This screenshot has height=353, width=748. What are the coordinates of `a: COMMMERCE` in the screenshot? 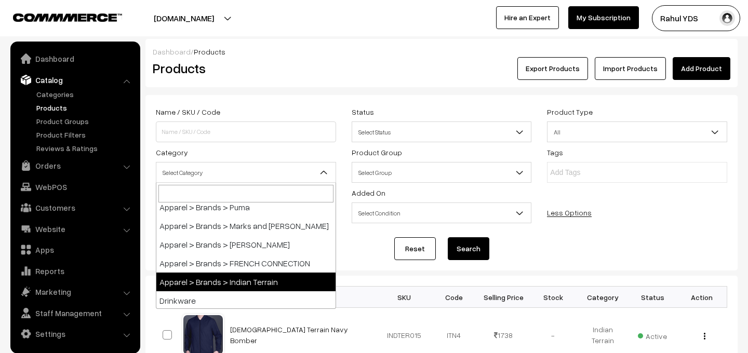 It's located at (58, 17).